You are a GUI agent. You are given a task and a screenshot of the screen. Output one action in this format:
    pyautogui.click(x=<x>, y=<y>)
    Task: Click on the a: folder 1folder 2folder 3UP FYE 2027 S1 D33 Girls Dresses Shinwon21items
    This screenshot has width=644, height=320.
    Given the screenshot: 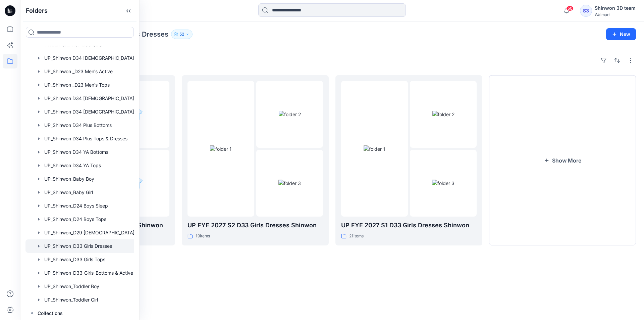 What is the action you would take?
    pyautogui.click(x=409, y=160)
    